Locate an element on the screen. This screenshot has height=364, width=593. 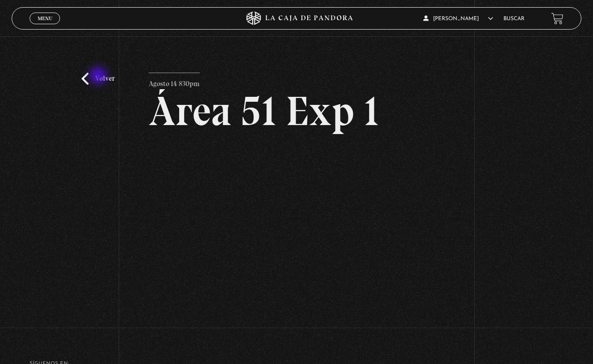
a: Volver is located at coordinates (98, 78).